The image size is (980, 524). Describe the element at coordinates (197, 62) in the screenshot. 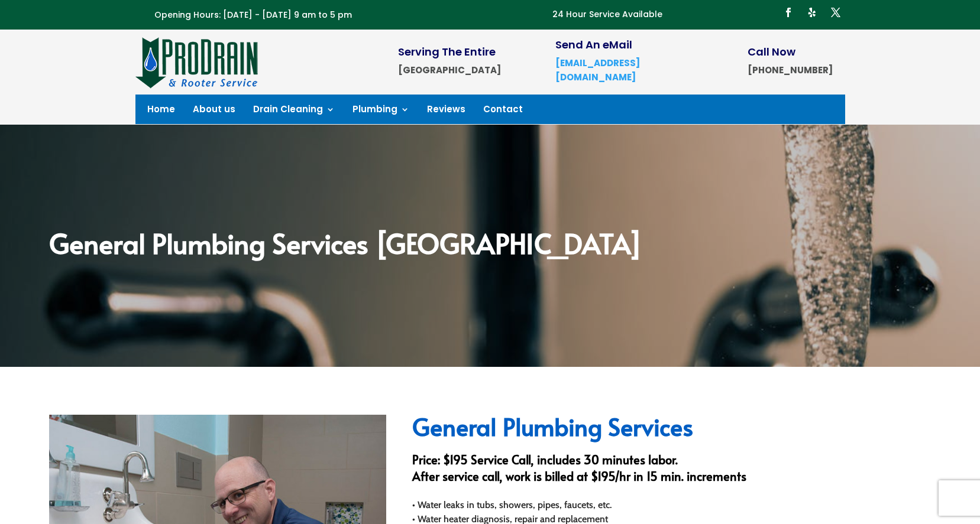

I see `img: site-logo-100h` at that location.